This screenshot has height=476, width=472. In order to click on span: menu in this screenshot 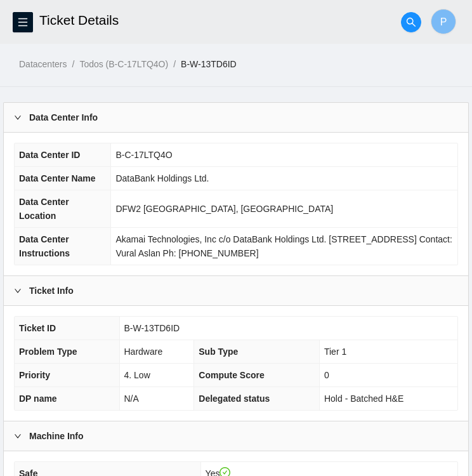, I will do `click(23, 22)`.